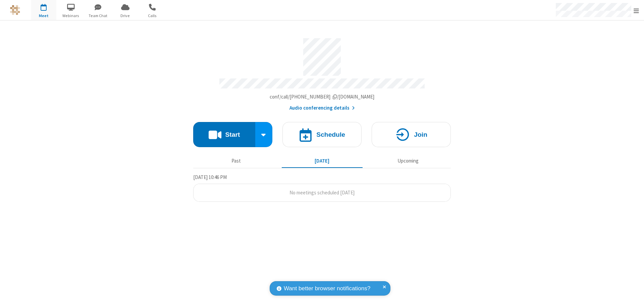 This screenshot has height=307, width=644. Describe the element at coordinates (322, 73) in the screenshot. I see `section: Account details` at that location.